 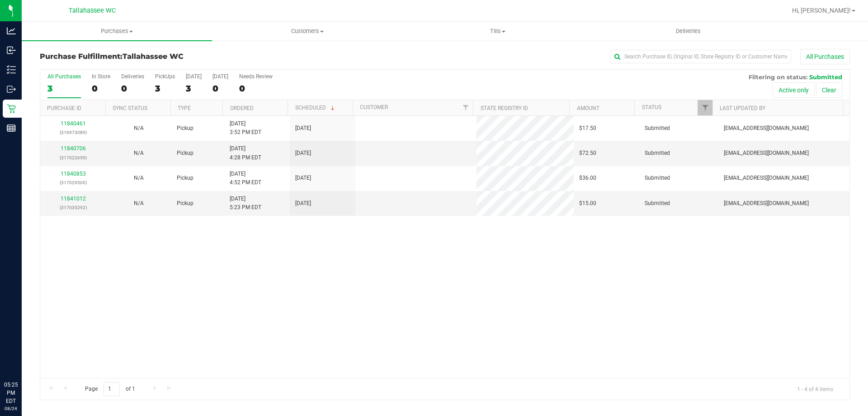 I want to click on inline-svg: Inventory, so click(x=11, y=69).